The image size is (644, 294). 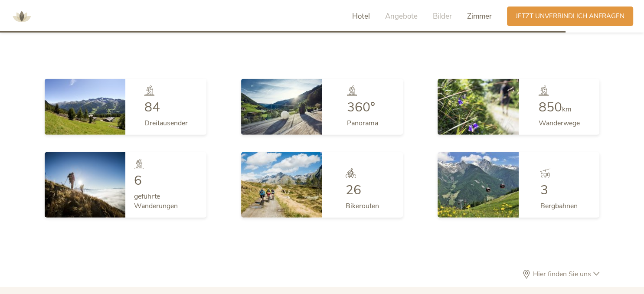 I want to click on img: AMONTI & LUNARIS Wellnessresort, so click(x=21, y=16).